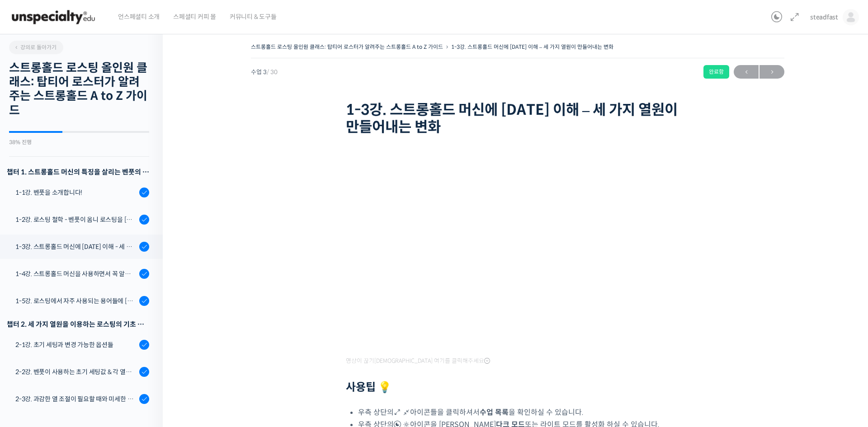 The image size is (868, 427). I want to click on li: 우측 상단의 아이콘들을 클릭하셔서 을 확인하실 수 있습니다., so click(524, 412).